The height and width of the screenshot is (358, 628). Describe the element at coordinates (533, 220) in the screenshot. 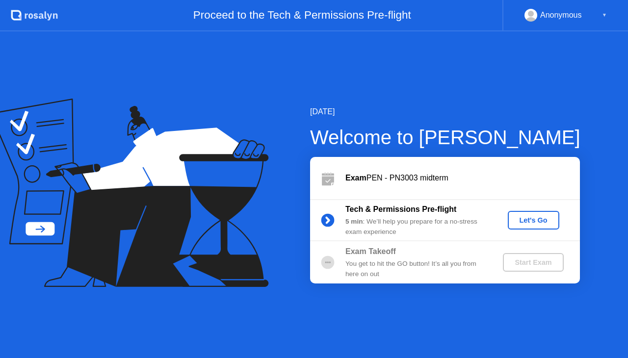

I see `button: Let's Go` at that location.